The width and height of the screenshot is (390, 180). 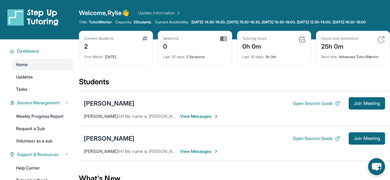 What do you see at coordinates (376, 167) in the screenshot?
I see `button: chat-button` at bounding box center [376, 167].